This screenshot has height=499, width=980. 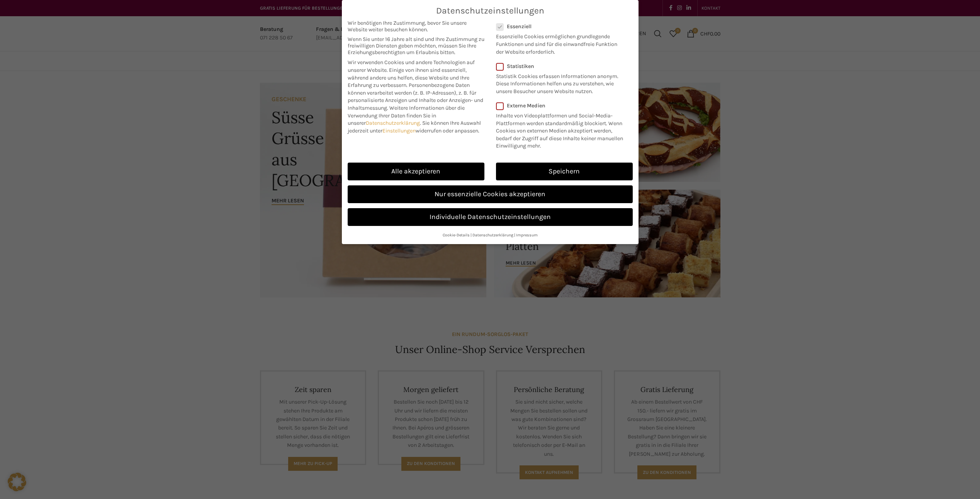 What do you see at coordinates (559, 66) in the screenshot?
I see `label: Statistiken` at bounding box center [559, 66].